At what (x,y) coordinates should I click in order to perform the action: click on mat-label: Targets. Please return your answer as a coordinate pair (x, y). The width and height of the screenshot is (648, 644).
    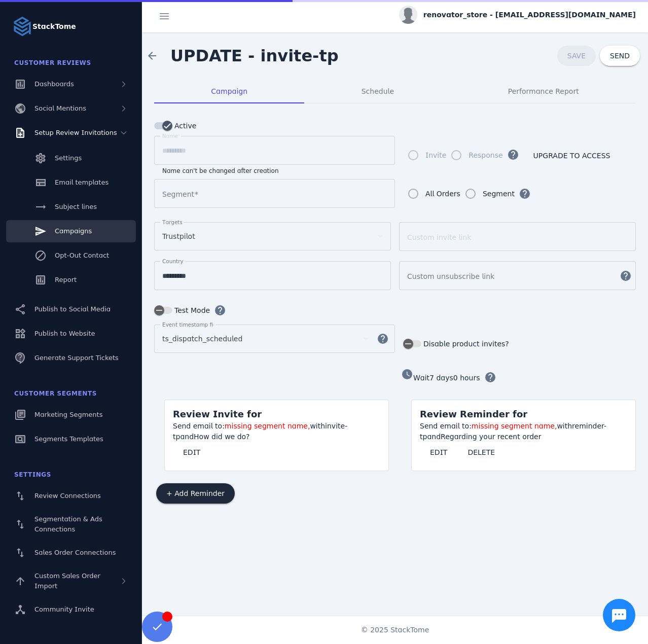
    Looking at the image, I should click on (172, 222).